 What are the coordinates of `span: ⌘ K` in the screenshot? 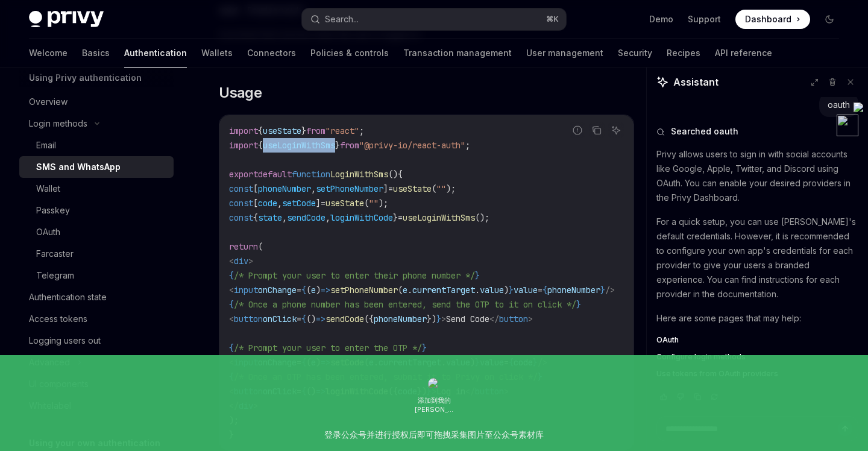 It's located at (552, 19).